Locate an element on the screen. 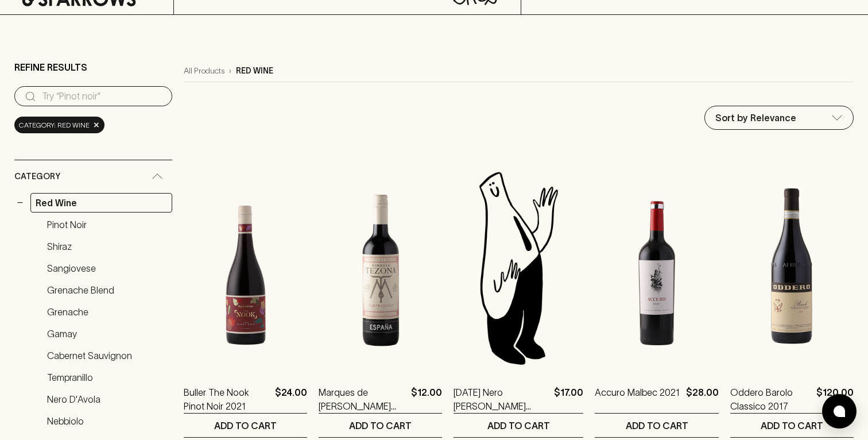  p: Refine Results is located at coordinates (51, 67).